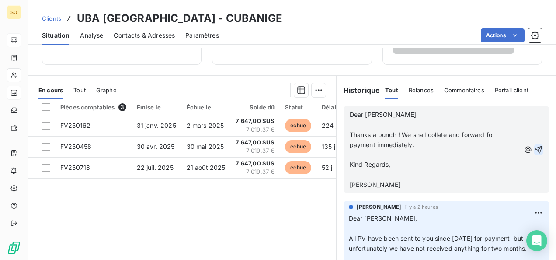  Describe the element at coordinates (537, 240) in the screenshot. I see `div: Open Intercom Messenger` at that location.